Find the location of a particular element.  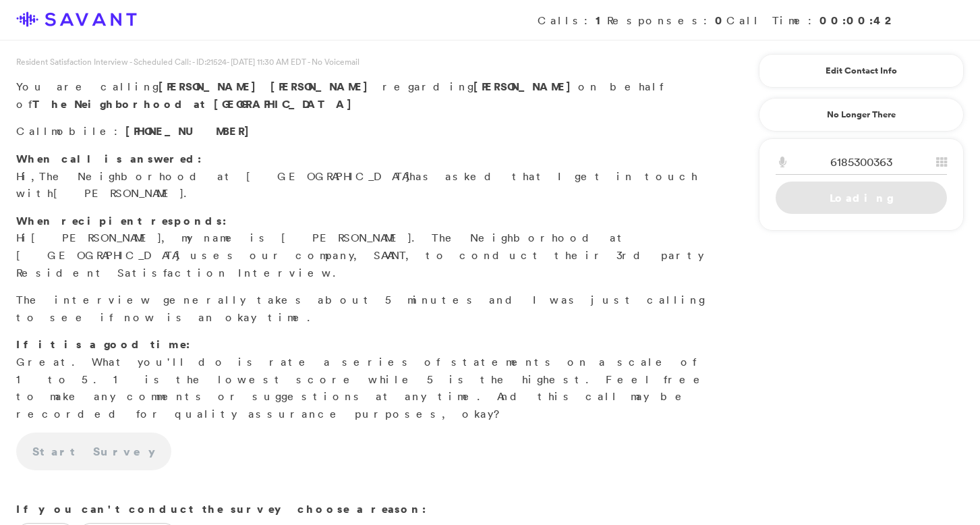

strong: If you can't conduct the survey choose a reason: is located at coordinates (221, 509).